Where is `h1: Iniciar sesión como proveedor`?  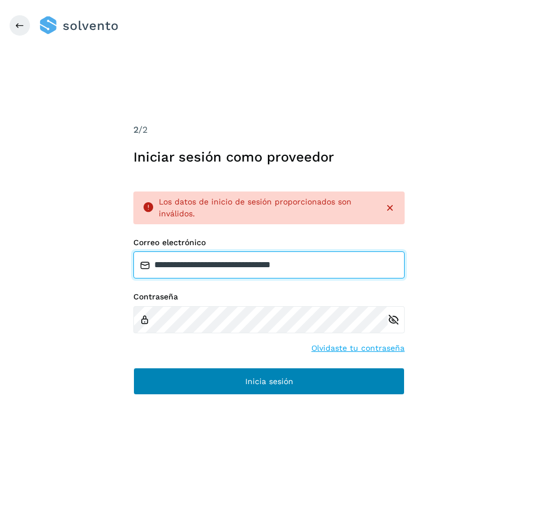 h1: Iniciar sesión como proveedor is located at coordinates (269, 157).